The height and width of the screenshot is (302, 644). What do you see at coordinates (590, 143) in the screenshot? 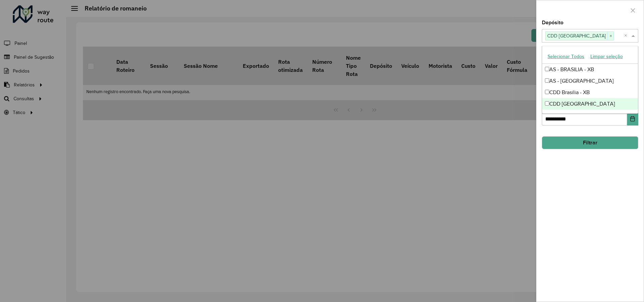
I see `button: Filtrar` at bounding box center [590, 143].